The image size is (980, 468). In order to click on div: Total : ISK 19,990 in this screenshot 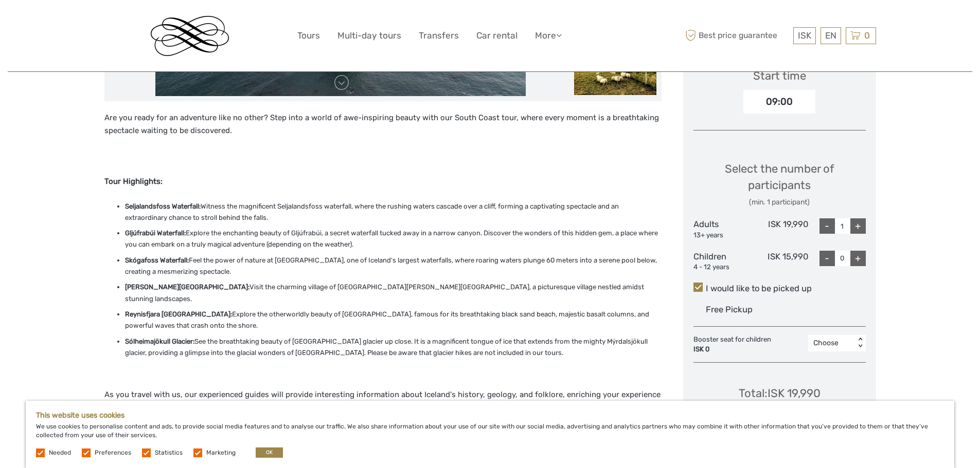, I will do `click(780, 393)`.